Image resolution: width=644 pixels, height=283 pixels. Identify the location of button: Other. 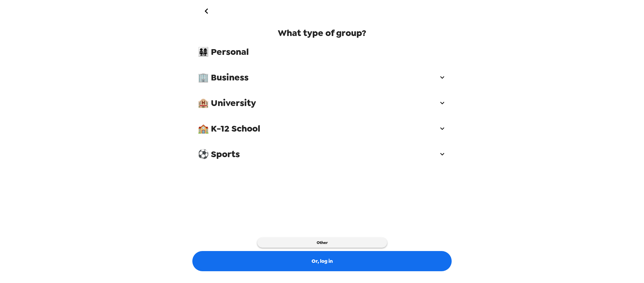
(322, 243).